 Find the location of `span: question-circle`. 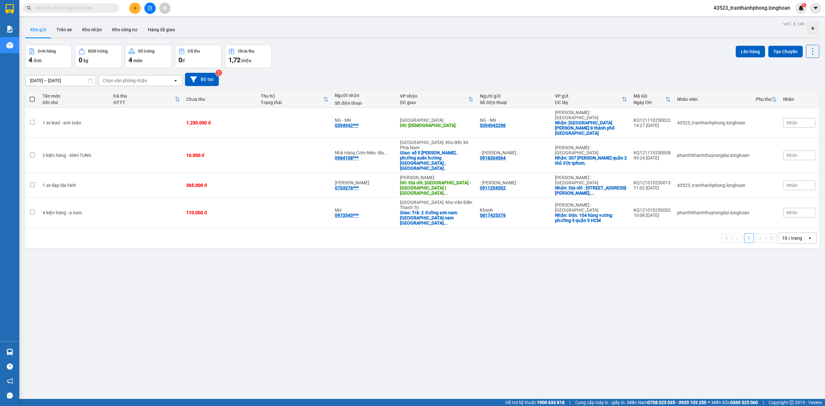

span: question-circle is located at coordinates (10, 366).